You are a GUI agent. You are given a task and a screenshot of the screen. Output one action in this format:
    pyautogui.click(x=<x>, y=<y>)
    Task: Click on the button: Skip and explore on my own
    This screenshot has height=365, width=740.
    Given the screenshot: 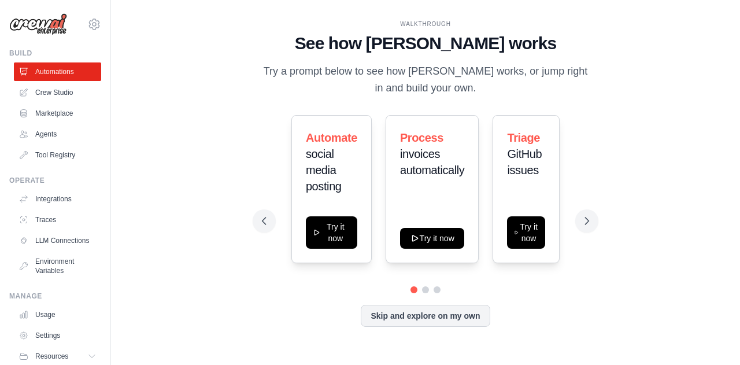 What is the action you would take?
    pyautogui.click(x=425, y=316)
    